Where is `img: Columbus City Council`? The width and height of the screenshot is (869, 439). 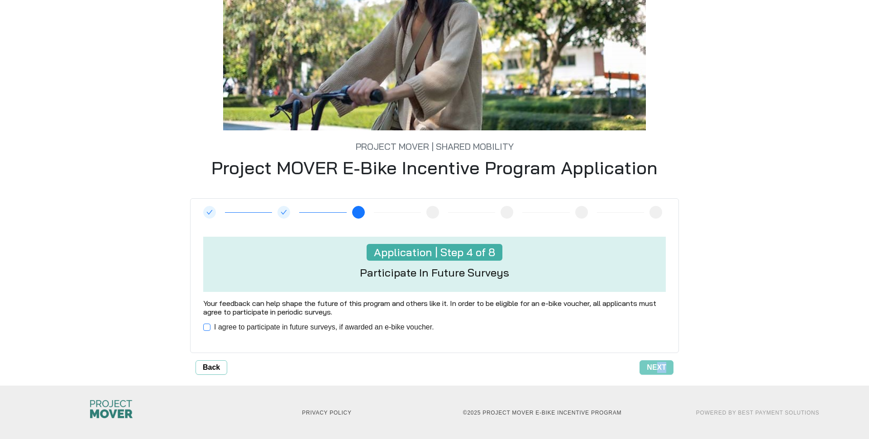
img: Columbus City Council is located at coordinates (111, 409).